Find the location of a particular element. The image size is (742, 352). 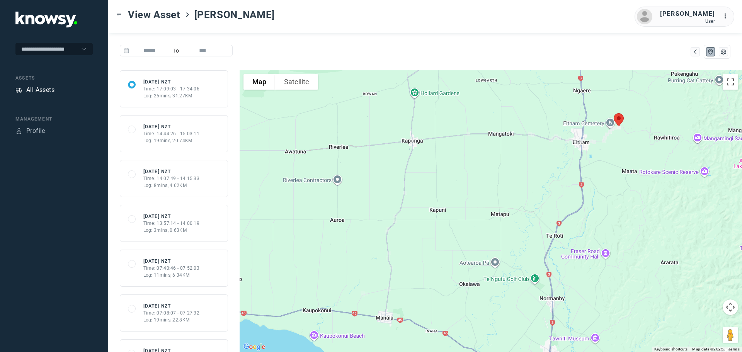

a: Open this area in Google Maps (opens a new window) is located at coordinates (254, 347).